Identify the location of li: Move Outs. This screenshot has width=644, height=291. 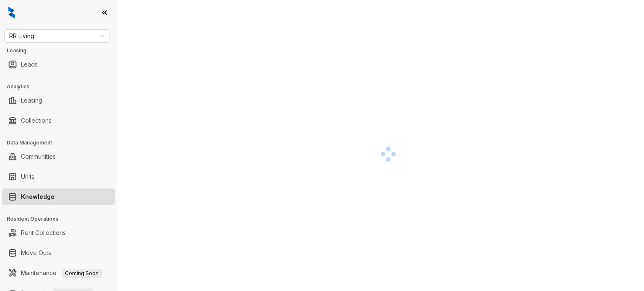
(58, 253).